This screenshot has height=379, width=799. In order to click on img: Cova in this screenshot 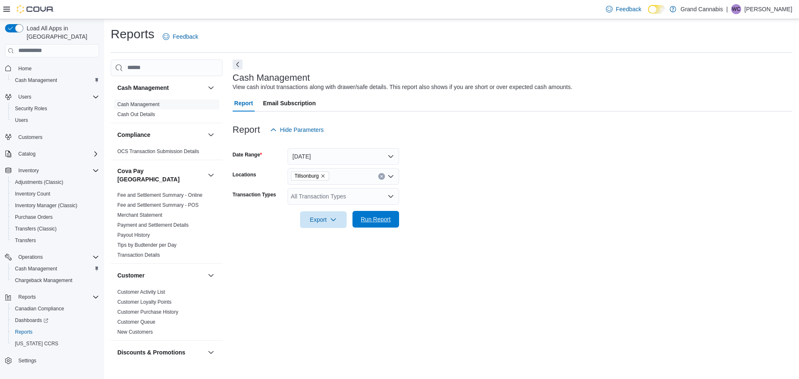, I will do `click(35, 9)`.